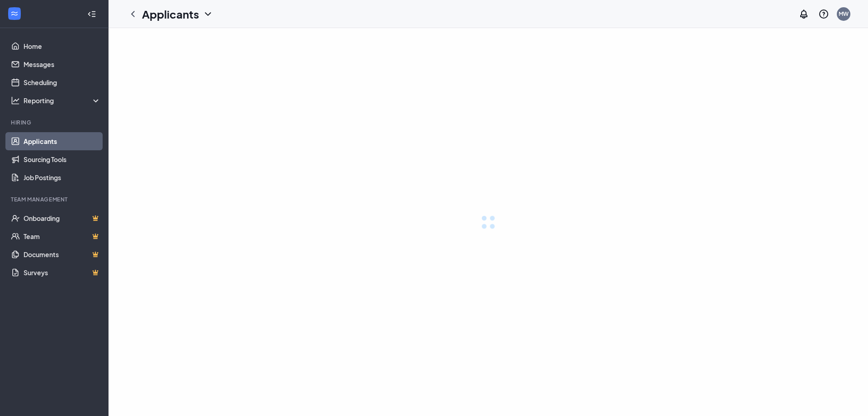 This screenshot has height=416, width=868. I want to click on a: Sourcing Tools, so click(62, 159).